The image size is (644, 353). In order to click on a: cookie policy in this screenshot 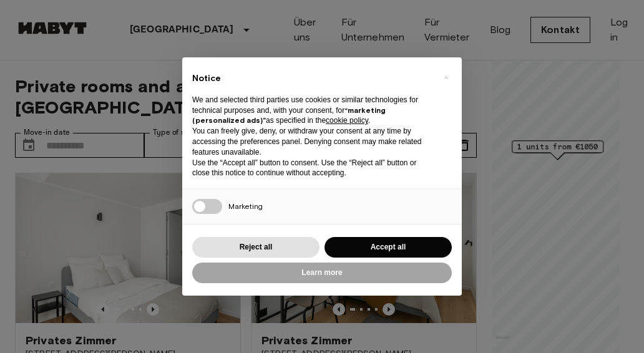, I will do `click(347, 121)`.